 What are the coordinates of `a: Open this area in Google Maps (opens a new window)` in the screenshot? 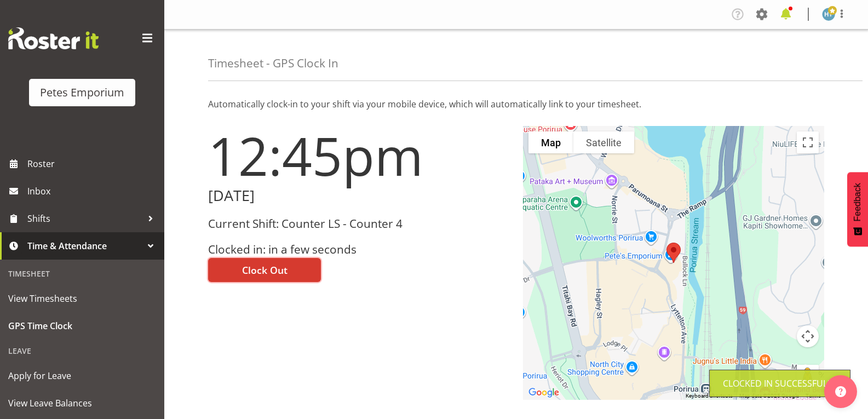 It's located at (544, 393).